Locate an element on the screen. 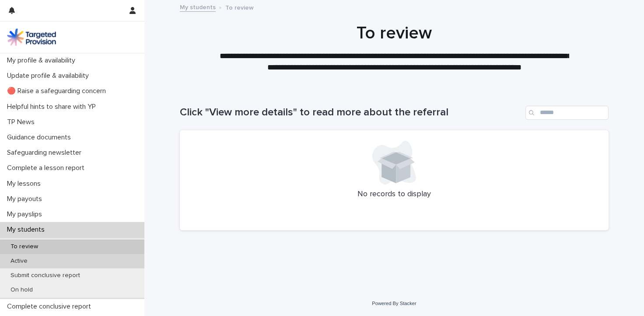  p: On hold is located at coordinates (21, 290).